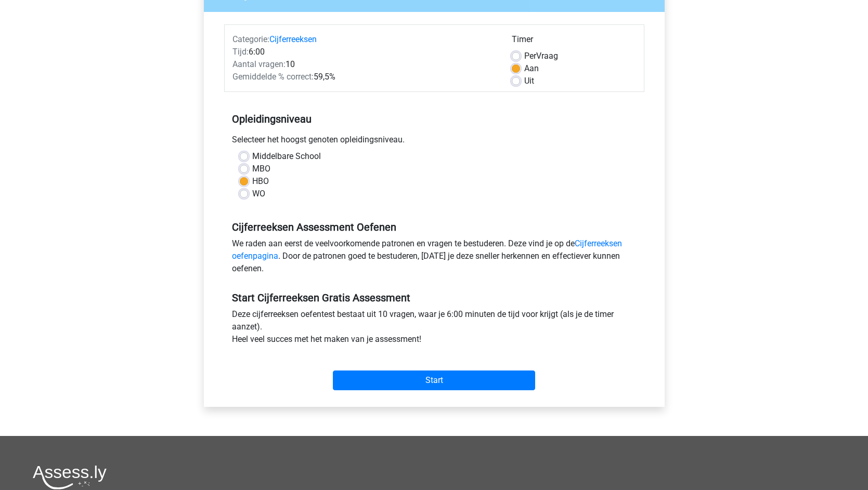  I want to click on div: Deze cijferreeksen oefentest bestaat uit 10 vragen, waar je 6:00 minuten de tijd voor krijgt (als..., so click(434, 329).